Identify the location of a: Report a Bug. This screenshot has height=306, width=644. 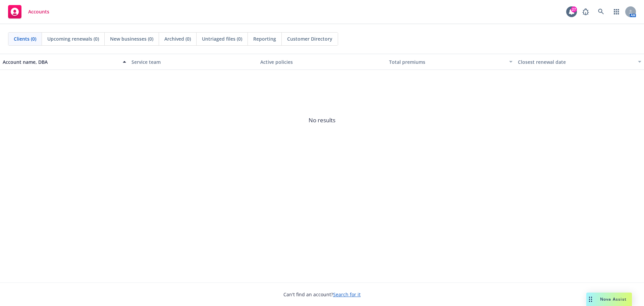
(586, 12).